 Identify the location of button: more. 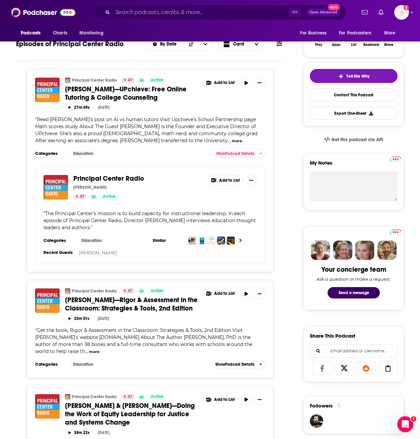
(94, 352).